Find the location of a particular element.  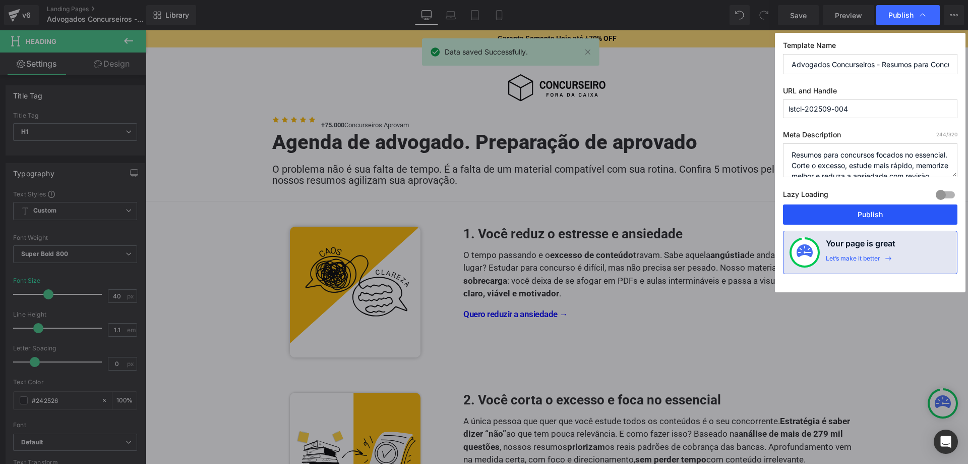

div: Open Intercom Messenger is located at coordinates (946, 441).